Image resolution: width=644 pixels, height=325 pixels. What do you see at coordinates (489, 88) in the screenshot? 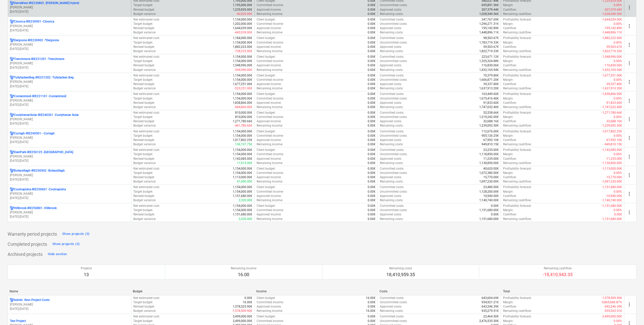
I see `p: 1,637,913.20€` at bounding box center [489, 88].